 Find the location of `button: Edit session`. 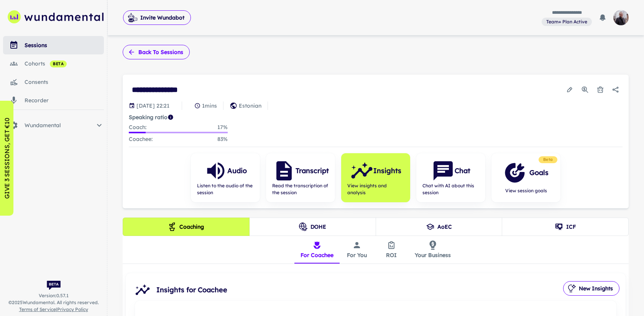

button: Edit session is located at coordinates (569, 90).